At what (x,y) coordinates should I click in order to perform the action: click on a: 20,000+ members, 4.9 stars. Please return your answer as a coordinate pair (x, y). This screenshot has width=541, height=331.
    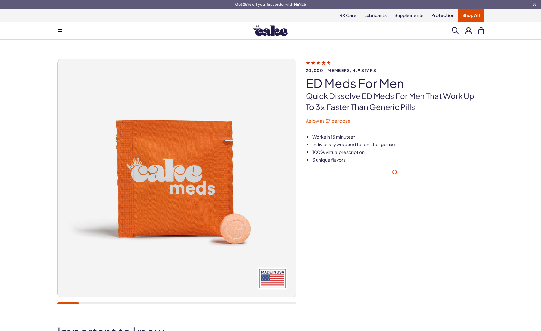
    Looking at the image, I should click on (394, 66).